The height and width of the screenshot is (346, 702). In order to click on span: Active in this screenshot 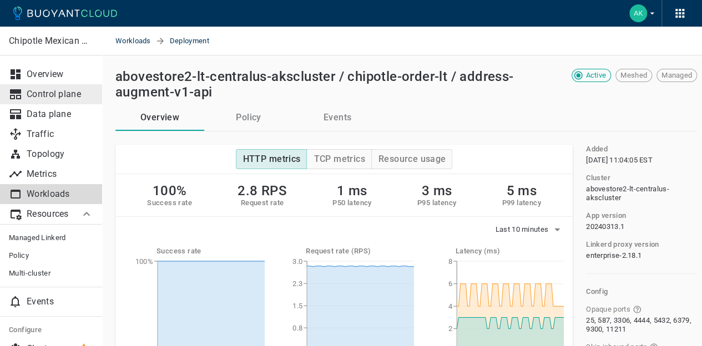, I will do `click(595, 75)`.